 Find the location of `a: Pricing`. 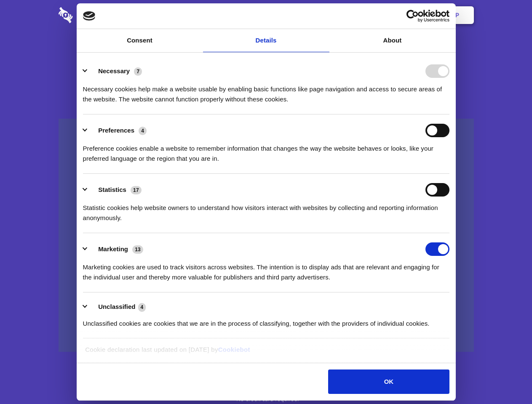

a: Pricing is located at coordinates (265, 15).